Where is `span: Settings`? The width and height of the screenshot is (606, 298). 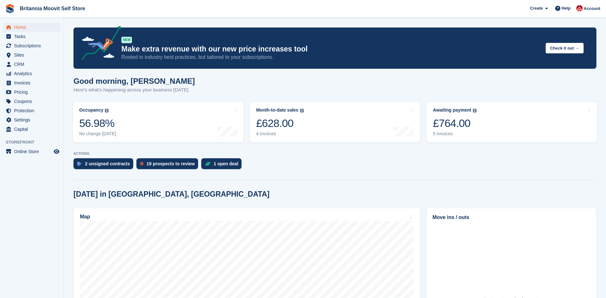 span: Settings is located at coordinates (33, 120).